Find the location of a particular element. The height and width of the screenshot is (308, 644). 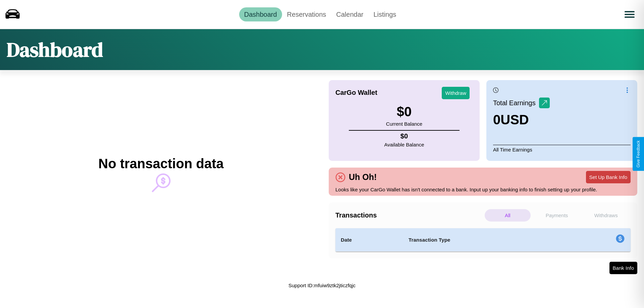

a: Dashboard is located at coordinates (261, 14).